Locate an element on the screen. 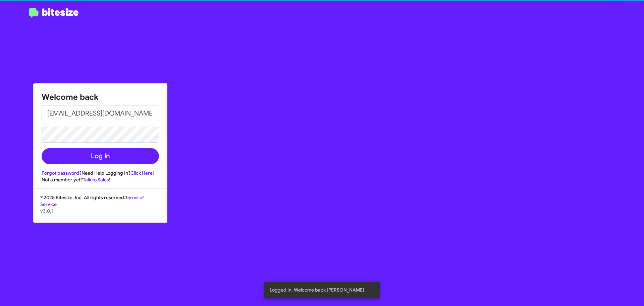 This screenshot has height=306, width=644. button: Log In is located at coordinates (100, 156).